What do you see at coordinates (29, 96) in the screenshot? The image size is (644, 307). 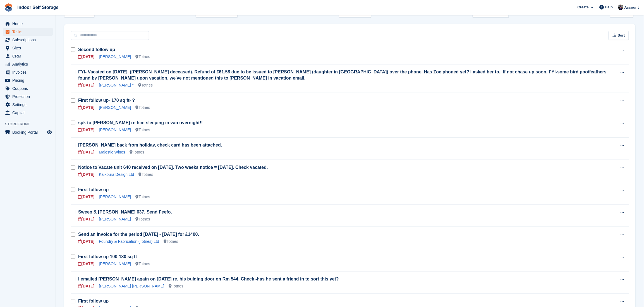 I see `span: Protection` at bounding box center [29, 96].